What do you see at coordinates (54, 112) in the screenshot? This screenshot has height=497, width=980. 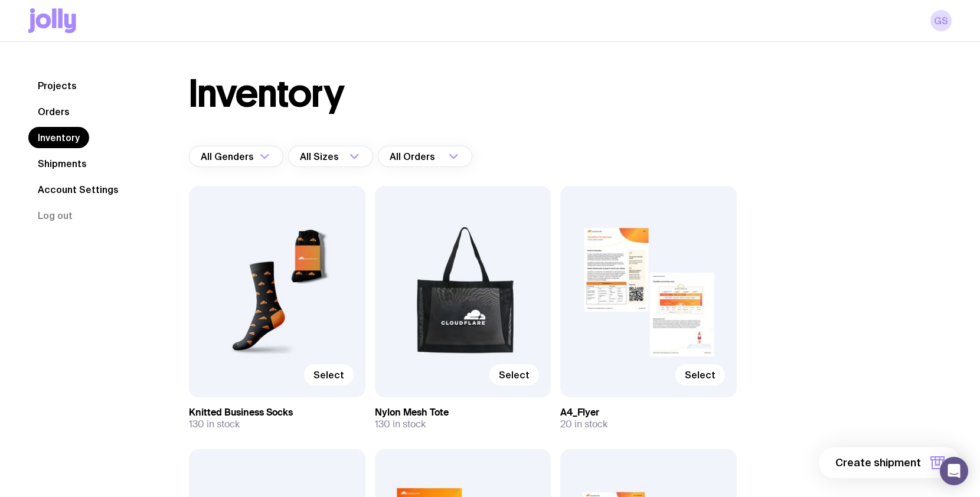 I see `a: Orders` at bounding box center [54, 112].